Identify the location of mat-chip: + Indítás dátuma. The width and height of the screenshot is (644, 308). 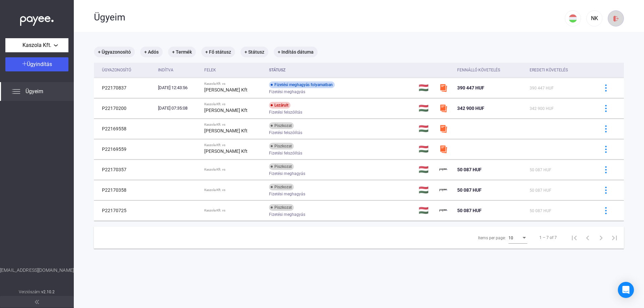
(295, 52).